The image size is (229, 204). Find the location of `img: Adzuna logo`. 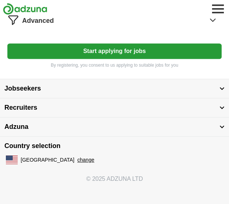

img: Adzuna logo is located at coordinates (25, 9).